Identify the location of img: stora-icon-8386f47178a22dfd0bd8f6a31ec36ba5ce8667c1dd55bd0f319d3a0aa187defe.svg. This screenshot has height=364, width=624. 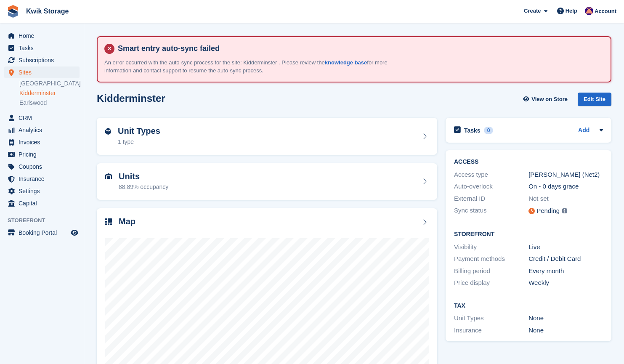
(13, 11).